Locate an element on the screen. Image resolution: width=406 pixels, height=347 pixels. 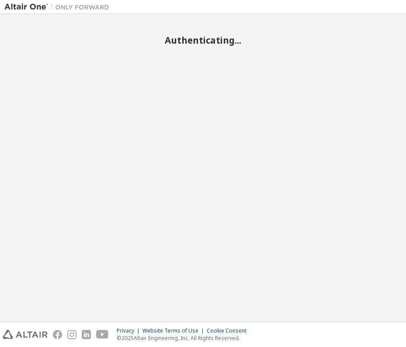
h2: Authenticating... is located at coordinates (203, 40).